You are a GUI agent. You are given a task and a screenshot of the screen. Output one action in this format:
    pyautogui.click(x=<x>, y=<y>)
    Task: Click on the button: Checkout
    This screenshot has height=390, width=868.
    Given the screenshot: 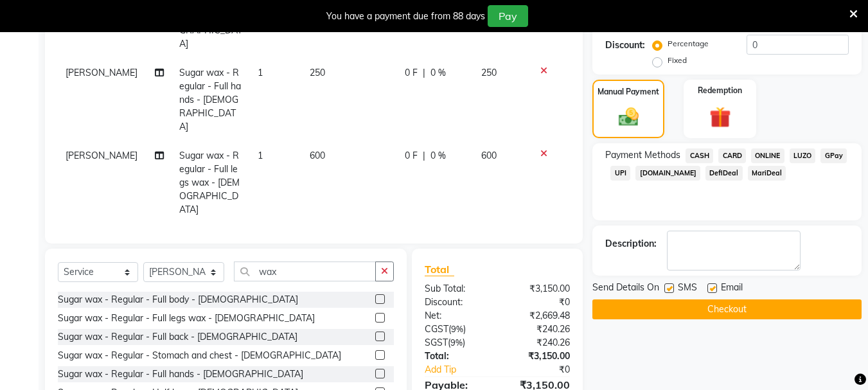 What is the action you would take?
    pyautogui.click(x=727, y=309)
    